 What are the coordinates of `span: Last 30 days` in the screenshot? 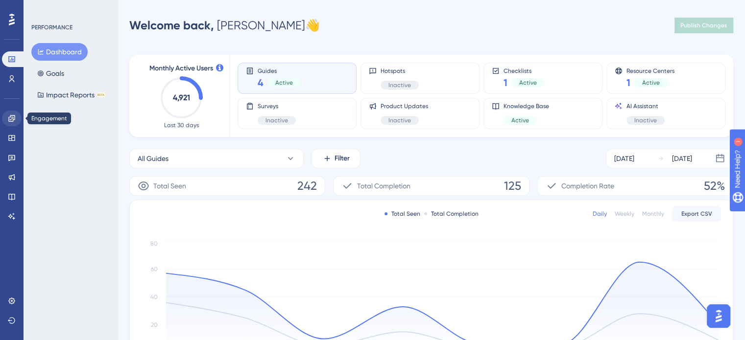 It's located at (181, 125).